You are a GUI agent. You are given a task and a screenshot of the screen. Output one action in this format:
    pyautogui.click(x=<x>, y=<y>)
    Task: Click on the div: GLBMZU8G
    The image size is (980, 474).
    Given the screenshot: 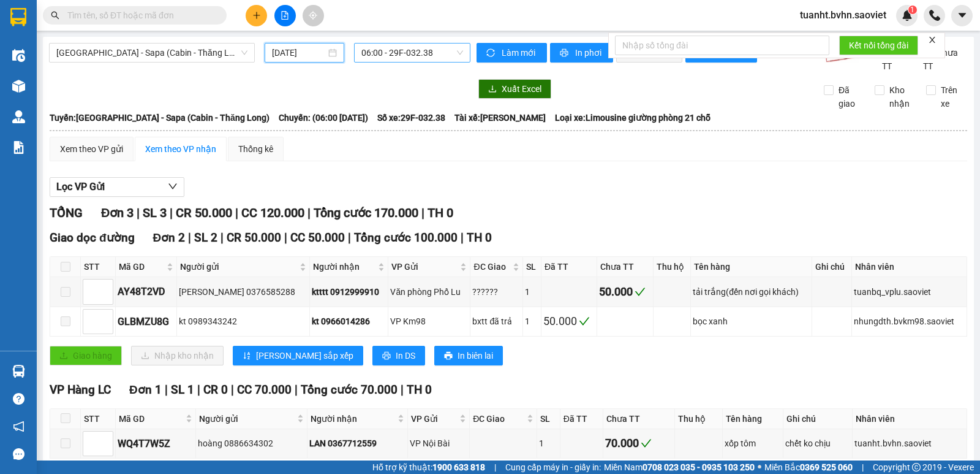 What is the action you would take?
    pyautogui.click(x=145, y=321)
    